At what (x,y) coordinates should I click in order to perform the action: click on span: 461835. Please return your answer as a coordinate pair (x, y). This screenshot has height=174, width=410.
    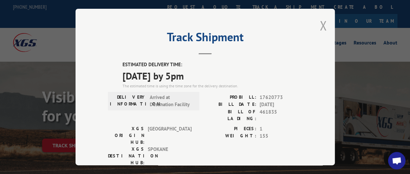
    Looking at the image, I should click on (281, 115).